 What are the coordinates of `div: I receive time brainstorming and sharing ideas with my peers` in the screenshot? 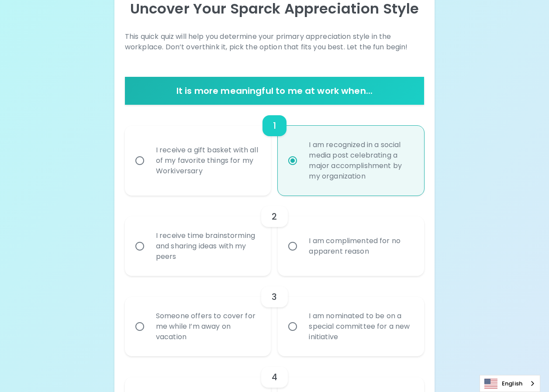 It's located at (208, 247).